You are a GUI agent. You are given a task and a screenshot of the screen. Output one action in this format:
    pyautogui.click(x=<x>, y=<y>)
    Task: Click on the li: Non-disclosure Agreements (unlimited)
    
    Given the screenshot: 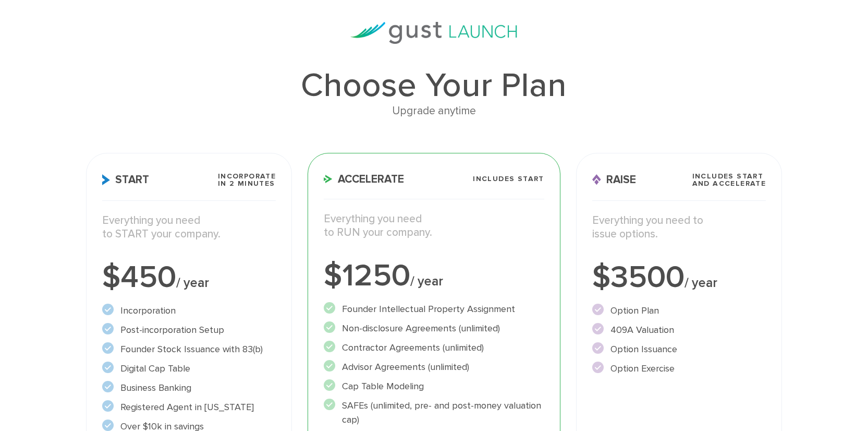 What is the action you would take?
    pyautogui.click(x=434, y=328)
    